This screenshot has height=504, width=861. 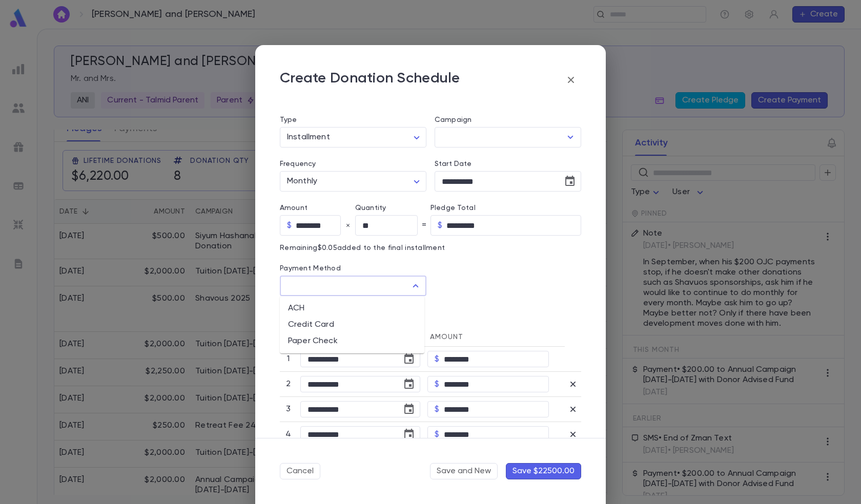 What do you see at coordinates (506, 208) in the screenshot?
I see `label: Pledge Total` at bounding box center [506, 208].